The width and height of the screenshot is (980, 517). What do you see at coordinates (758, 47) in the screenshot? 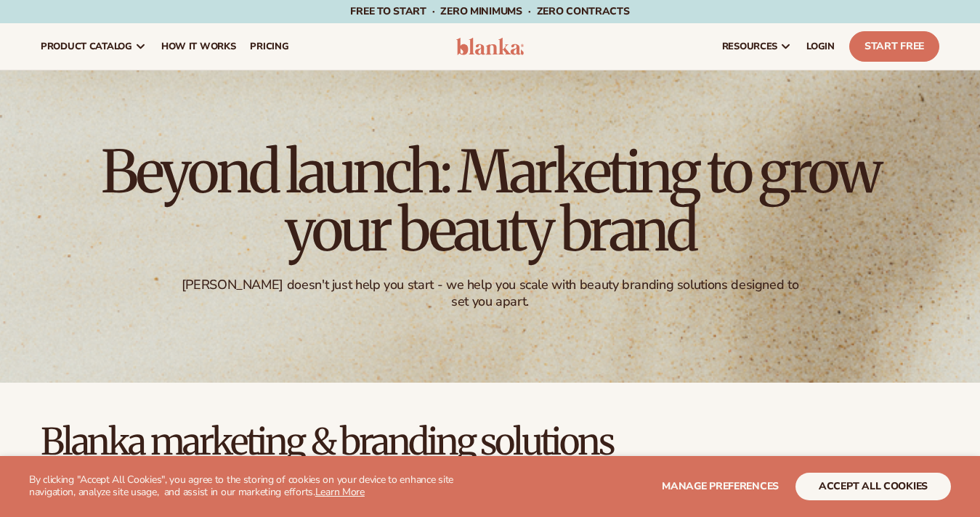
I see `a: resources` at bounding box center [758, 47].